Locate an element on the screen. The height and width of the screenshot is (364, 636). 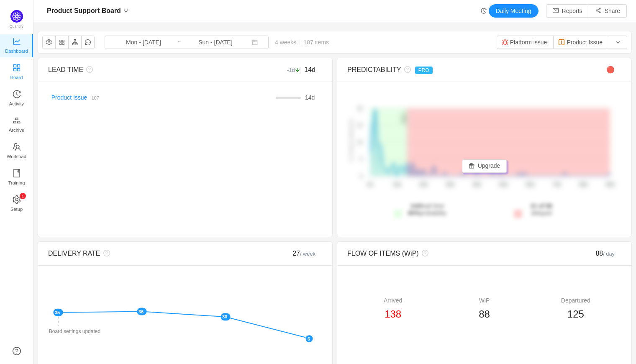
button: icon: message is located at coordinates (88, 42).